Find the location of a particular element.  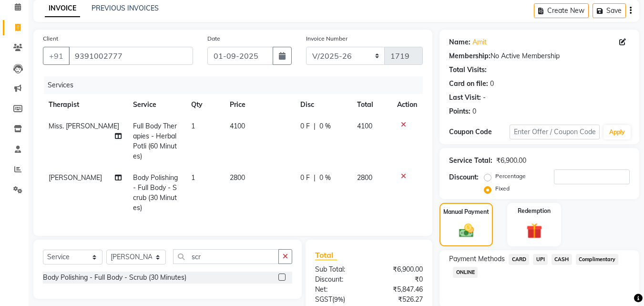

th: Action is located at coordinates (407, 105).